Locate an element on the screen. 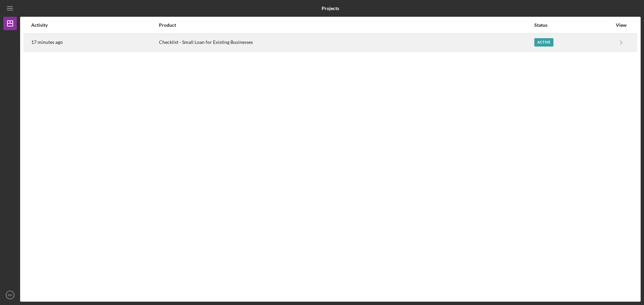 The image size is (644, 305). time: 2025-09-08 21:23 is located at coordinates (47, 42).